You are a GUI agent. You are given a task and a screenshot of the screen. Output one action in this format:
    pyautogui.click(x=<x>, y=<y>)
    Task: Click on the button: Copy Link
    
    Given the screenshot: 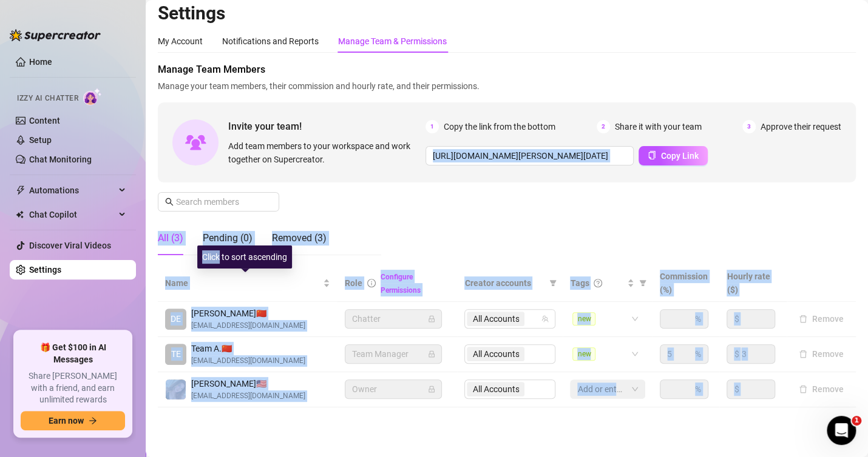 What is the action you would take?
    pyautogui.click(x=673, y=156)
    